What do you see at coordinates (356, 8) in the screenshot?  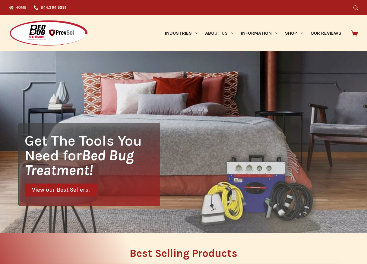 I see `button: Search` at bounding box center [356, 8].